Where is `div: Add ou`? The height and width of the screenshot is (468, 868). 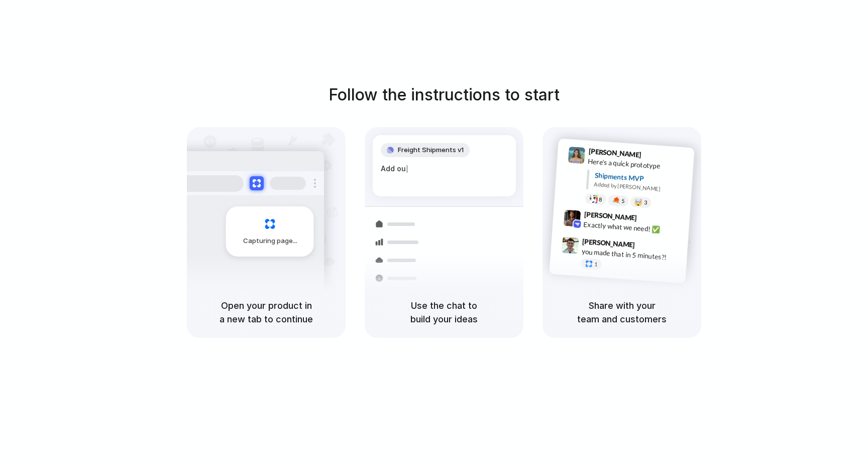 div: Add ou is located at coordinates (444, 168).